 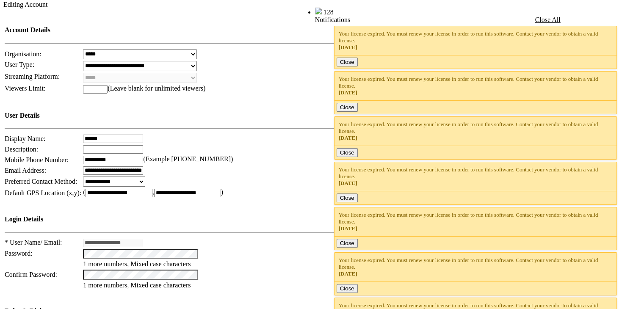 What do you see at coordinates (230, 116) in the screenshot?
I see `h4: User Details` at bounding box center [230, 116].